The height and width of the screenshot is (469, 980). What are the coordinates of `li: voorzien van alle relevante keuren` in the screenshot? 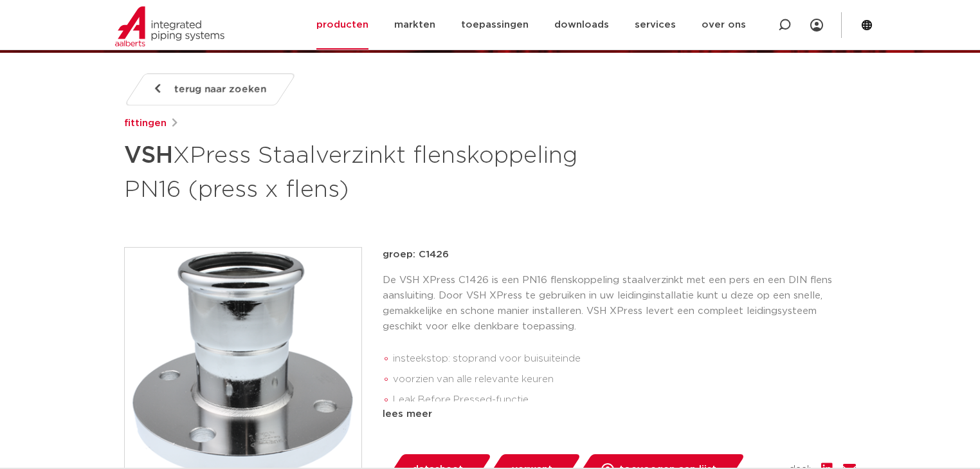 It's located at (625, 380).